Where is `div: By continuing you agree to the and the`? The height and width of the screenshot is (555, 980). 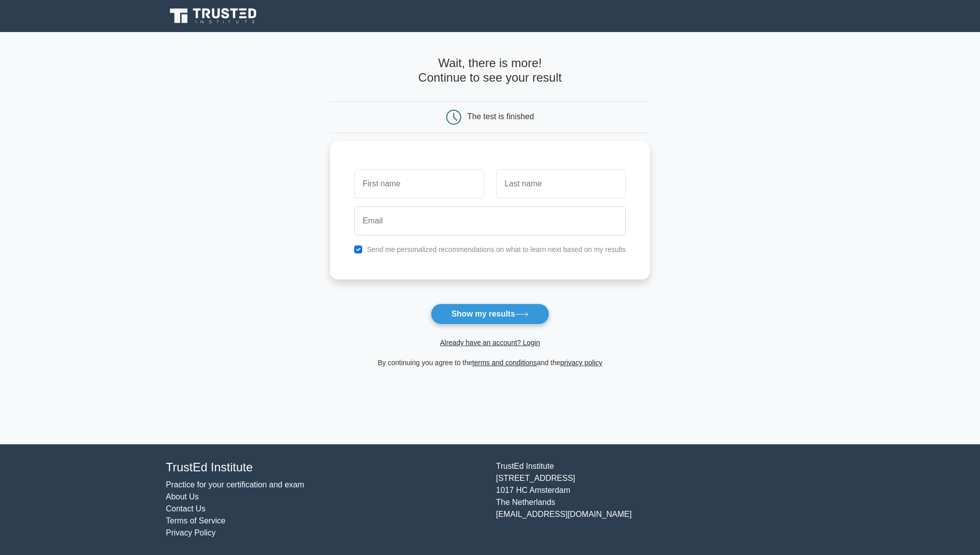 div: By continuing you agree to the and the is located at coordinates (490, 363).